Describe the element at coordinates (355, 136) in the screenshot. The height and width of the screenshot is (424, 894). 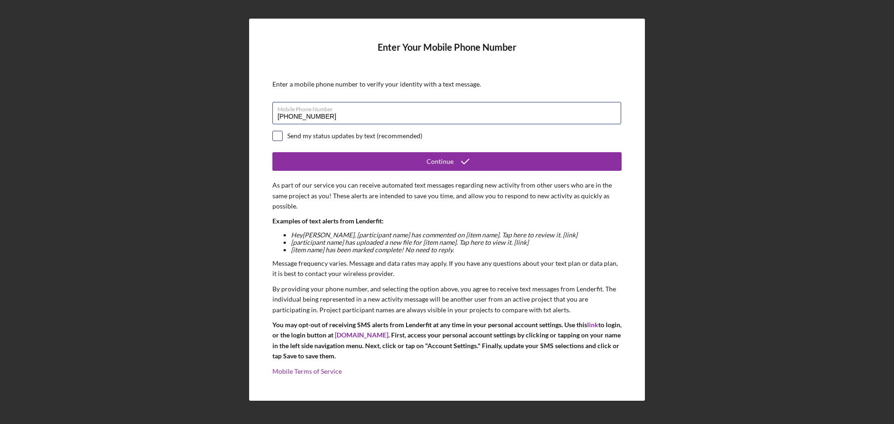
I see `div: Send my status updates by text (recommended)` at that location.